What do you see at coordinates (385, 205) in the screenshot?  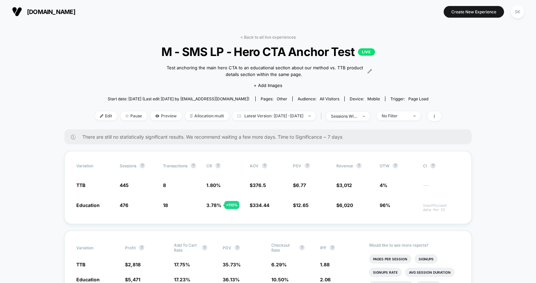 I see `span: 96%` at bounding box center [385, 205].